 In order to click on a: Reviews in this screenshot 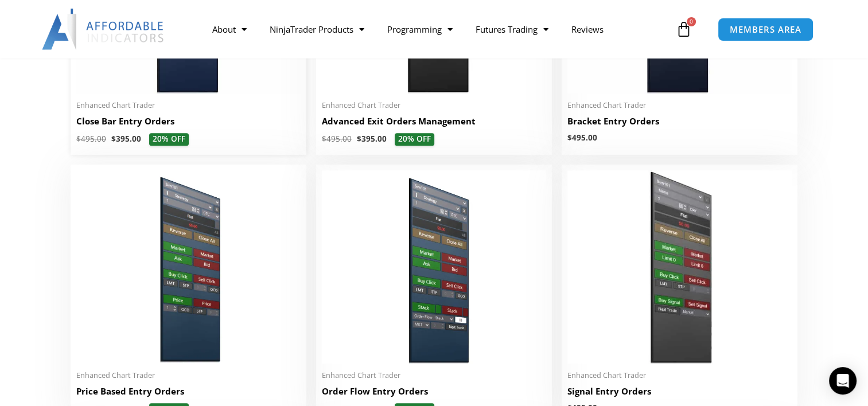, I will do `click(587, 29)`.